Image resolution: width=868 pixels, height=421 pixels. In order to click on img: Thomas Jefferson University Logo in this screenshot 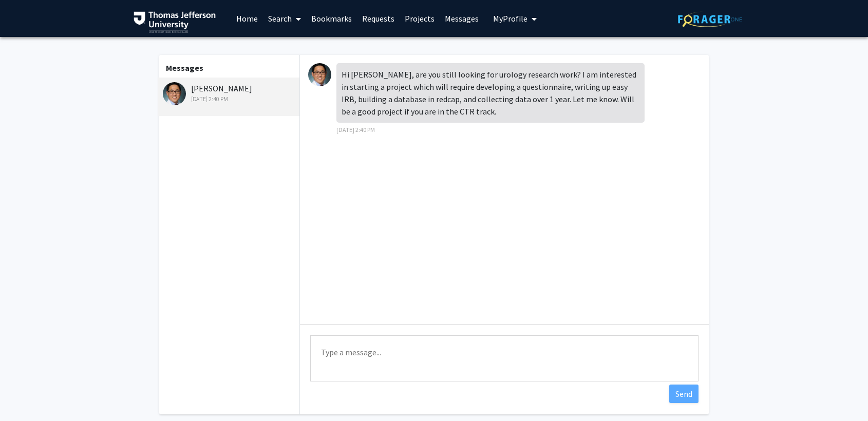, I will do `click(174, 22)`.